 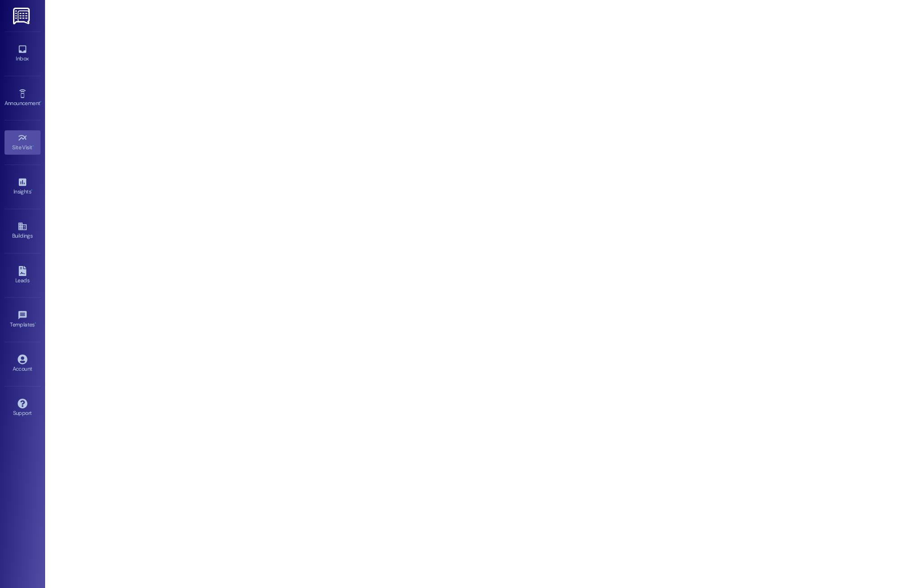 What do you see at coordinates (22, 143) in the screenshot?
I see `a: Site Visit •` at bounding box center [22, 143].